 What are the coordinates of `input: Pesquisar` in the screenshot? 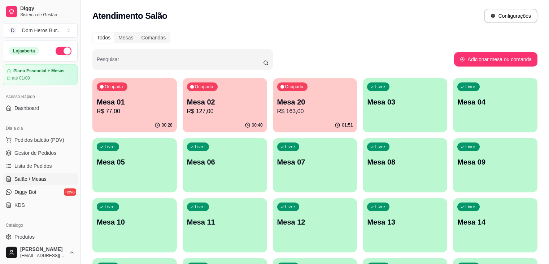 It's located at (180, 62).